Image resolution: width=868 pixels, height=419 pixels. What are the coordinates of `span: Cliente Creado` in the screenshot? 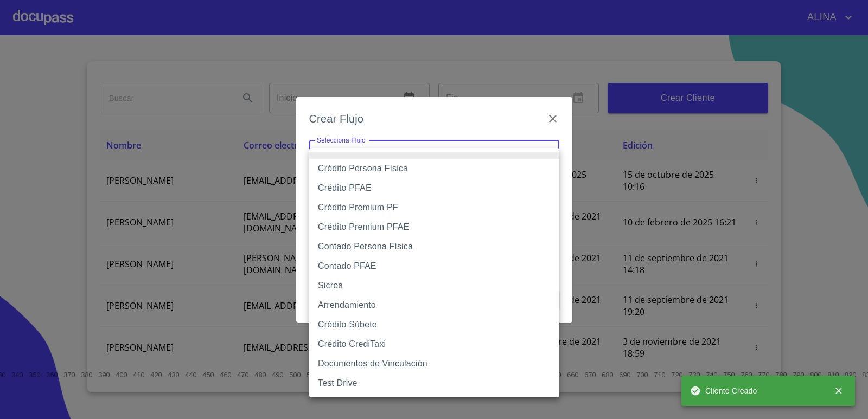 It's located at (724, 391).